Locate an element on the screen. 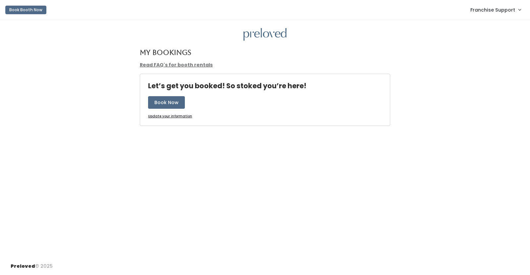  a: Read FAQ's for booth rentals is located at coordinates (176, 65).